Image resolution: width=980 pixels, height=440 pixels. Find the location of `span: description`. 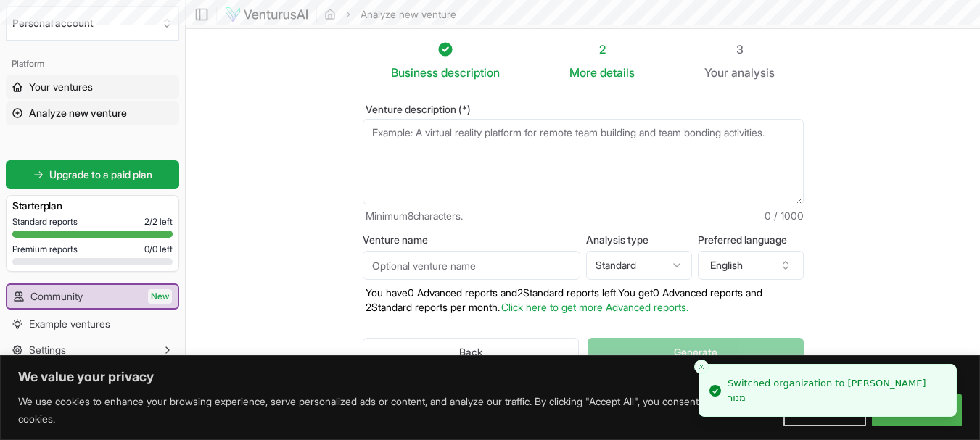

span: description is located at coordinates (470, 73).